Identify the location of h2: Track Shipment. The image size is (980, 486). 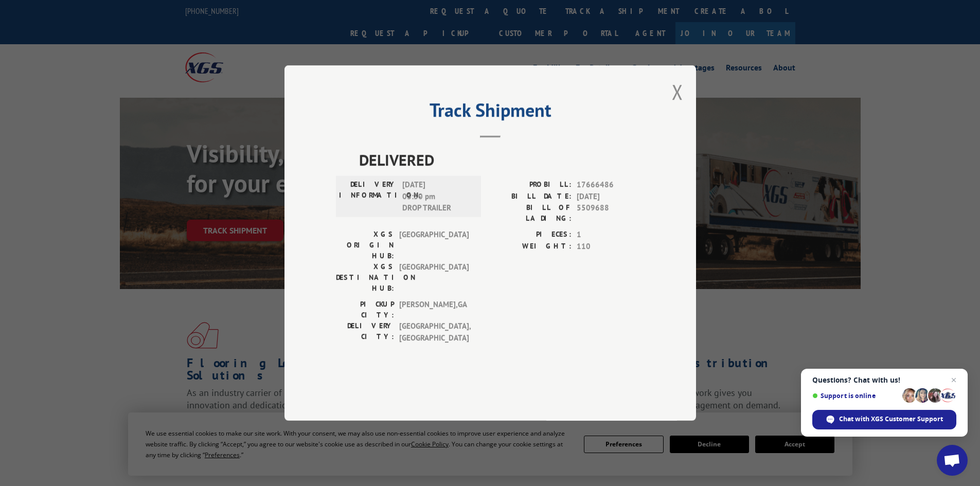
(490, 112).